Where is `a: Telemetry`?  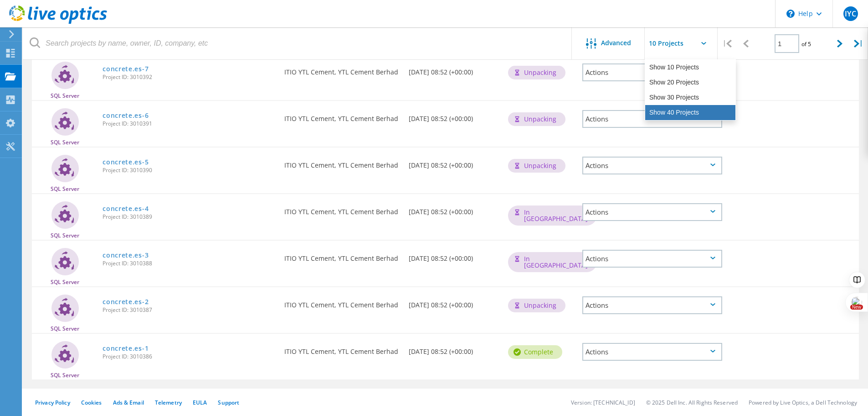
a: Telemetry is located at coordinates (168, 402).